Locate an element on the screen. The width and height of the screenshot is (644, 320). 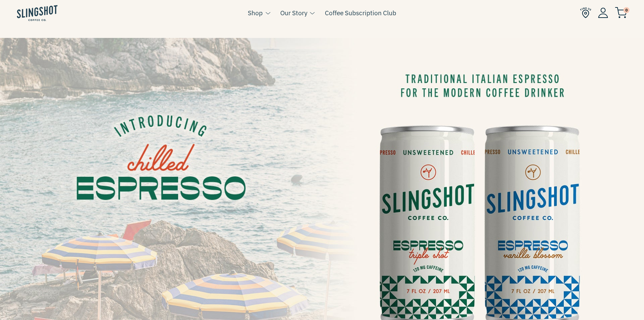
a: Shop is located at coordinates (255, 13).